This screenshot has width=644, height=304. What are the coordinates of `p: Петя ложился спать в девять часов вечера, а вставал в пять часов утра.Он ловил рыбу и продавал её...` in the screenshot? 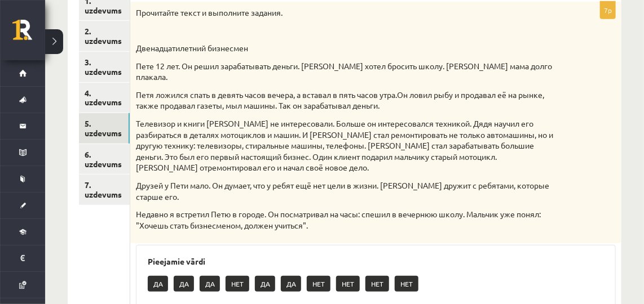 It's located at (347, 100).